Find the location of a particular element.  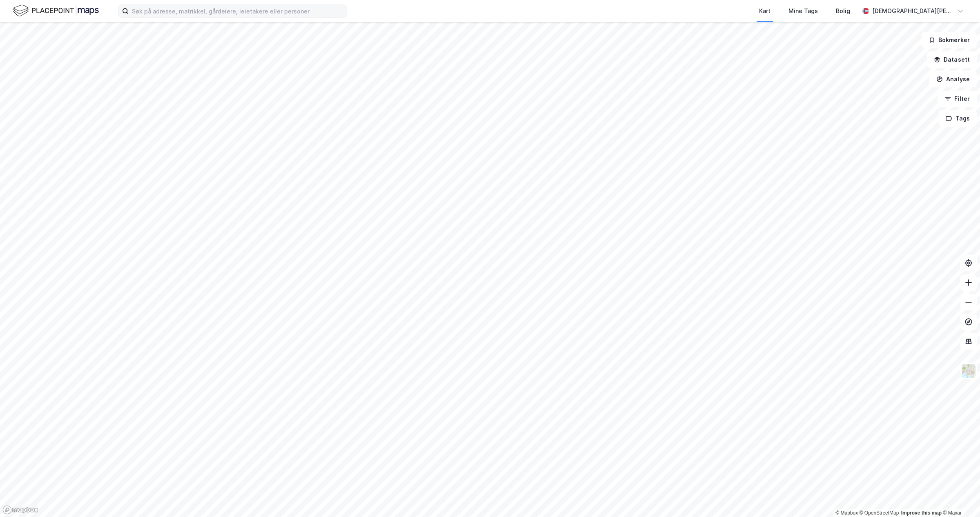

input: Søk på adresse, matrikkel, gårdeiere, leietakere eller personer is located at coordinates (238, 11).